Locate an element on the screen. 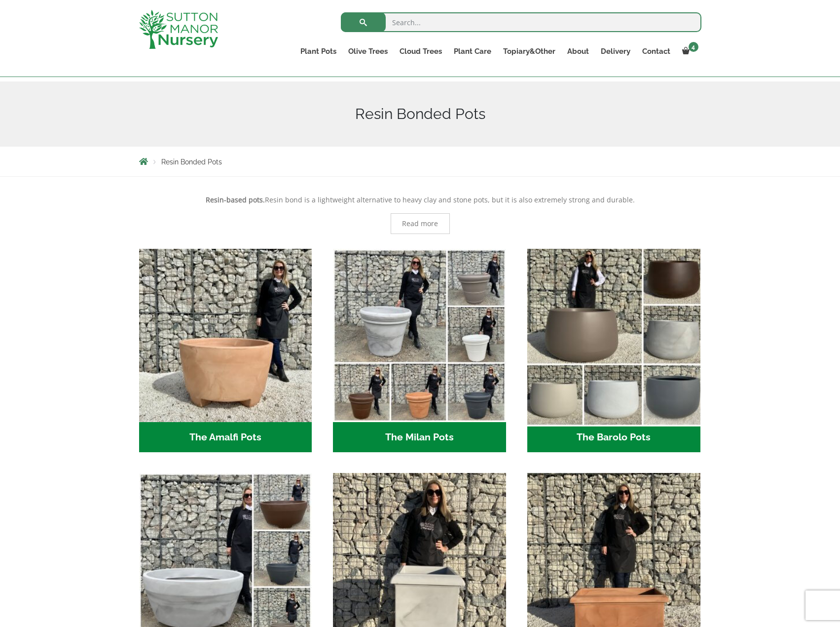 Image resolution: width=840 pixels, height=627 pixels. a: About is located at coordinates (578, 52).